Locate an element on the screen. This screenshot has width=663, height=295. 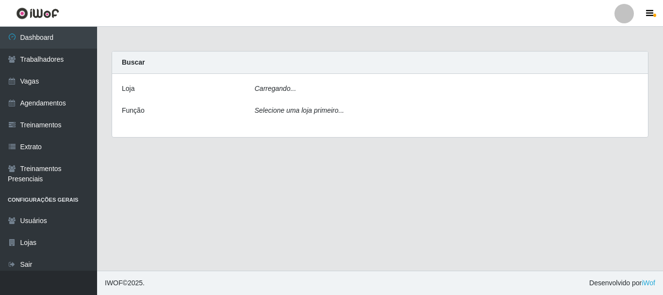
span: © 2025 . is located at coordinates (125, 282).